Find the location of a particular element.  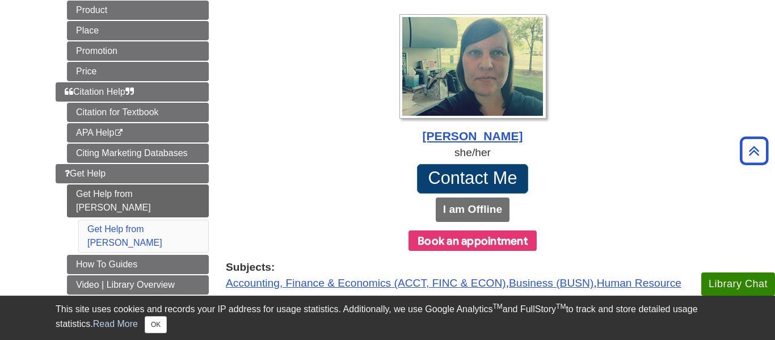

img: Profile Photo is located at coordinates (472, 66).